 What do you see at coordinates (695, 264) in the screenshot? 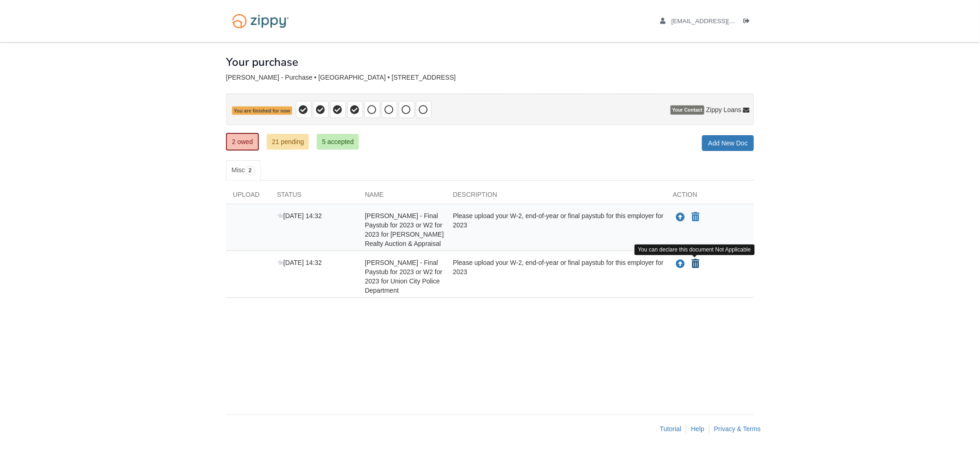
I see `button: Declare Tosha Funes - Final Paystub for 2023 or W2 for 2023 for Union City Police Department not ...` at bounding box center [695, 264].